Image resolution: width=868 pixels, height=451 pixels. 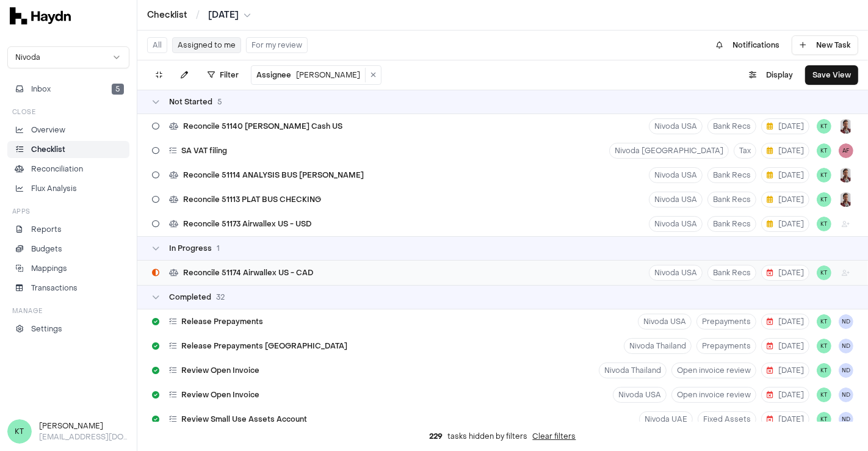 What do you see at coordinates (68, 288) in the screenshot?
I see `a: Transactions` at bounding box center [68, 288].